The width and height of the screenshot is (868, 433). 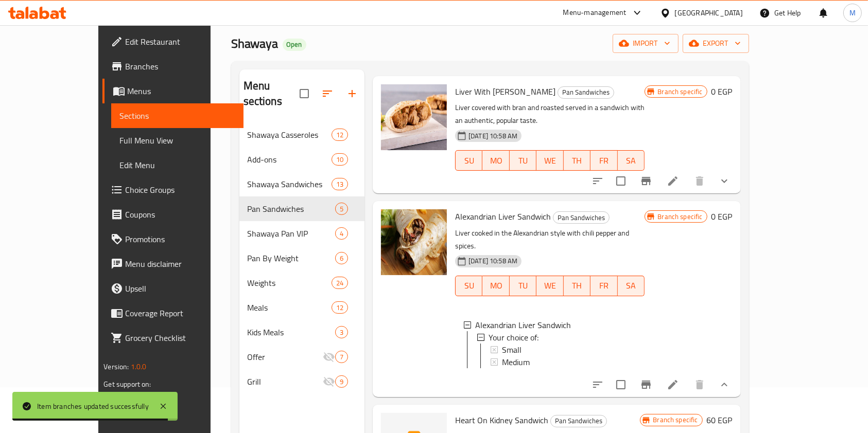 What do you see at coordinates (469, 286) in the screenshot?
I see `span: SU` at bounding box center [469, 286].